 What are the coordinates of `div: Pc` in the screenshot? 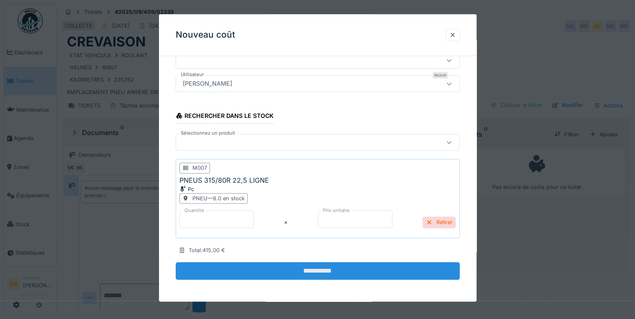 It's located at (306, 189).